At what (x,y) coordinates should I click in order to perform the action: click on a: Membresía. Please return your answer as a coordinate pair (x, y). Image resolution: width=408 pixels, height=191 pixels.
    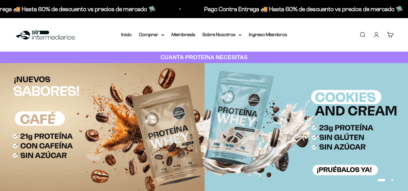
    Looking at the image, I should click on (183, 34).